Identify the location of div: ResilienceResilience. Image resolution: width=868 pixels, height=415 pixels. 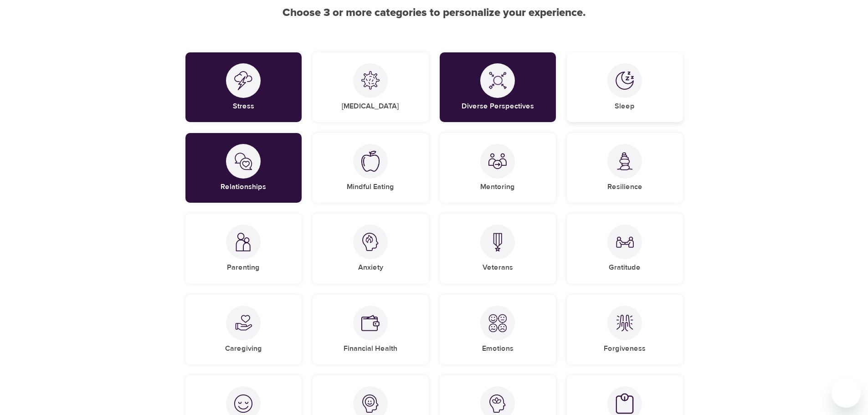
(625, 167).